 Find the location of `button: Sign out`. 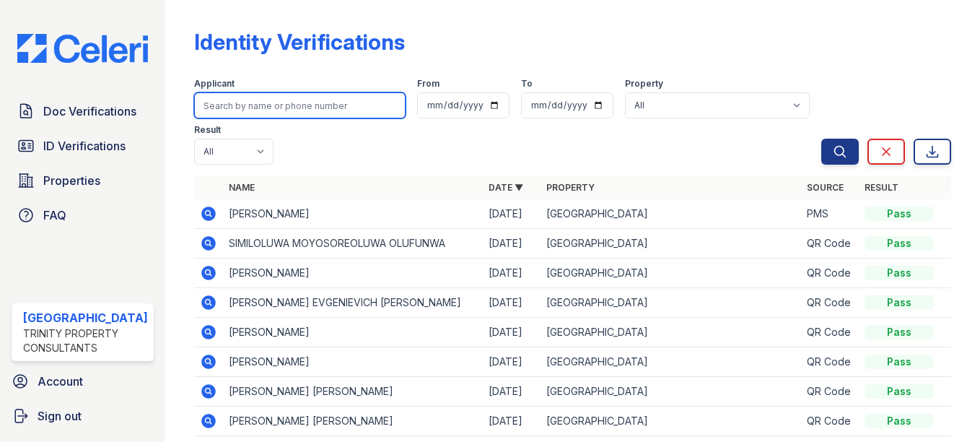

button: Sign out is located at coordinates (83, 416).